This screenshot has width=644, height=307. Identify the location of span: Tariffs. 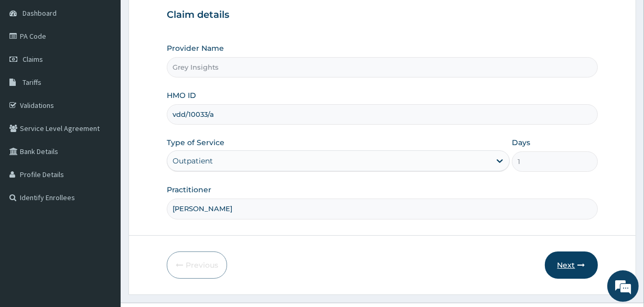
(32, 83).